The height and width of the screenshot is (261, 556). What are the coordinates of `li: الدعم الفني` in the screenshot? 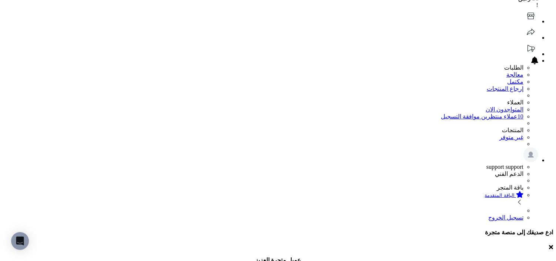 It's located at (263, 173).